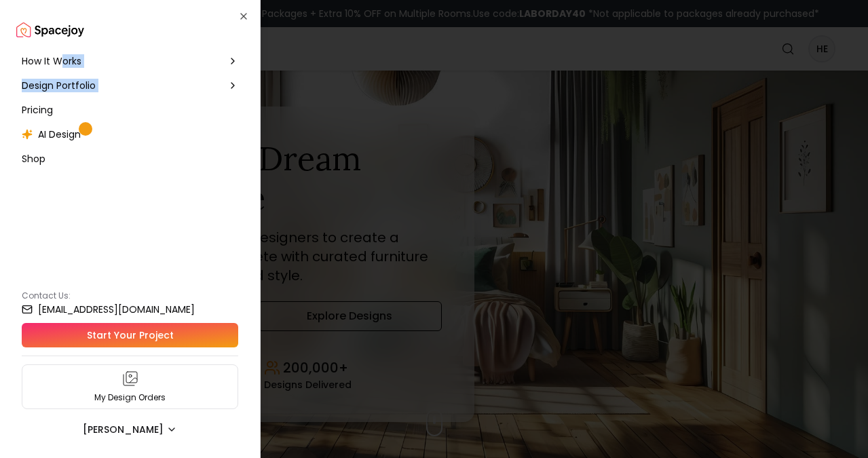 The width and height of the screenshot is (868, 458). Describe the element at coordinates (129, 335) in the screenshot. I see `a: Start Your Project` at that location.